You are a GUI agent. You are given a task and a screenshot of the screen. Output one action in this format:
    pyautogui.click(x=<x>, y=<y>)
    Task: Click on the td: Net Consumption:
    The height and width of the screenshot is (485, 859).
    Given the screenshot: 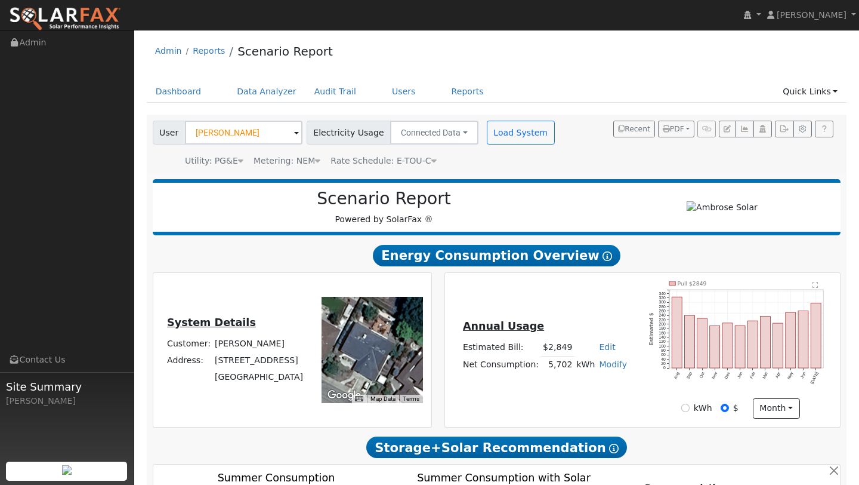 What is the action you would take?
    pyautogui.click(x=501, y=364)
    